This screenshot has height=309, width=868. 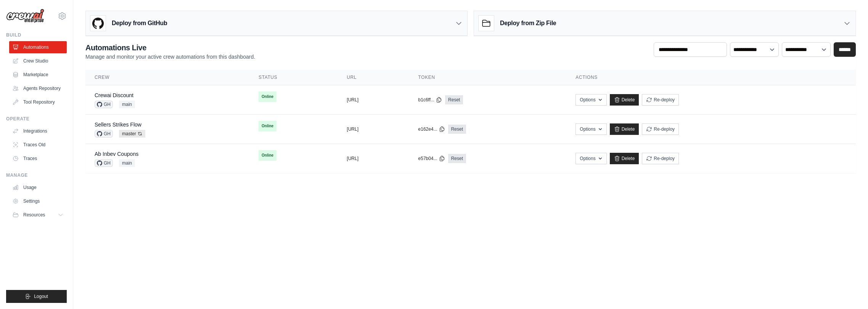 What do you see at coordinates (34, 215) in the screenshot?
I see `span: Resources` at bounding box center [34, 215].